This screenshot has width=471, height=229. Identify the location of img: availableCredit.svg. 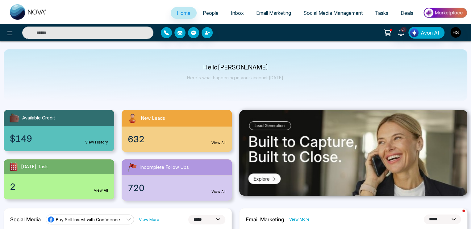
(14, 118).